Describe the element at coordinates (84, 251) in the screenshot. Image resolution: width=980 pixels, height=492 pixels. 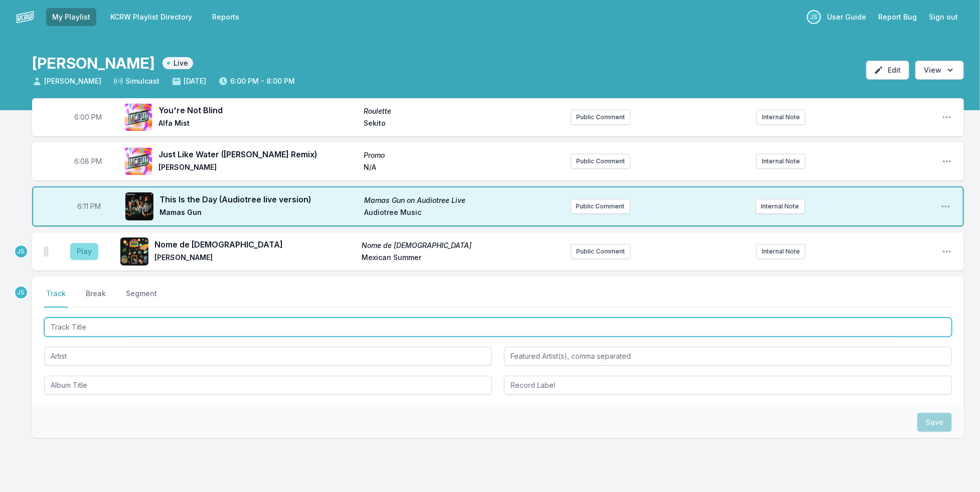
I see `button: Play` at that location.